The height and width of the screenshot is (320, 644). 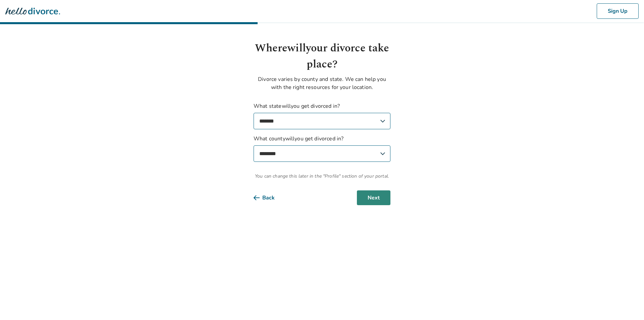 I want to click on button: Back, so click(x=270, y=198).